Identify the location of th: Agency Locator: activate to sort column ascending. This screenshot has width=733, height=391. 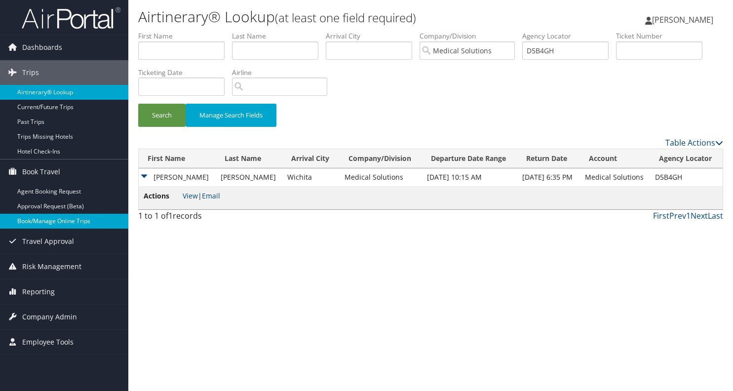
(686, 158).